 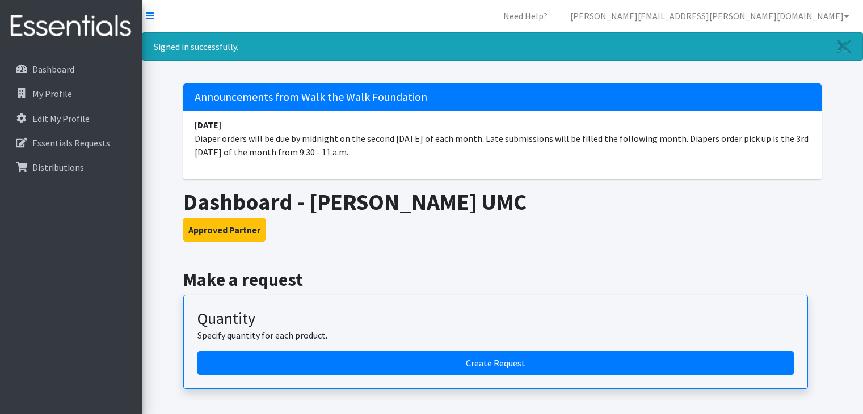 I want to click on div: Signed in successfully., so click(x=502, y=47).